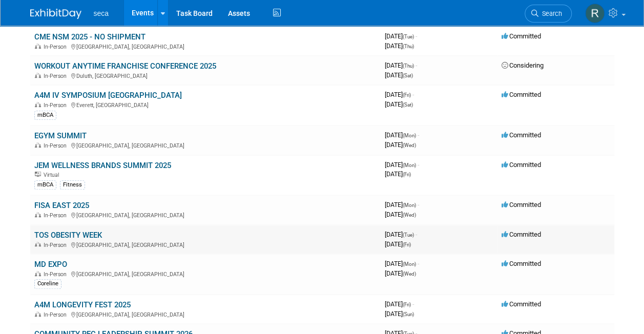 This screenshot has height=334, width=644. What do you see at coordinates (72, 185) in the screenshot?
I see `div: Fitness` at bounding box center [72, 185].